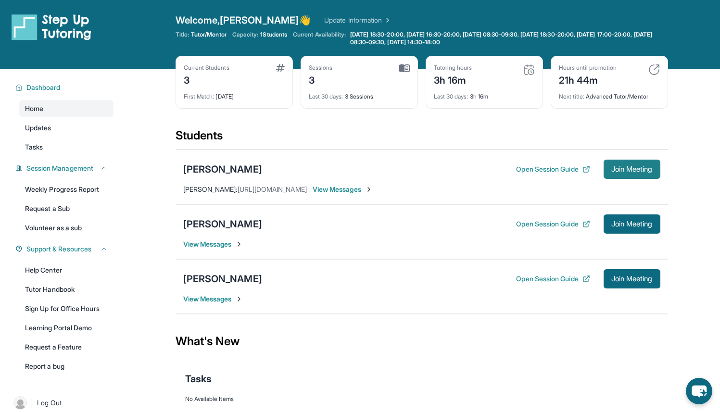  Describe the element at coordinates (65, 168) in the screenshot. I see `button: Session Management` at that location.